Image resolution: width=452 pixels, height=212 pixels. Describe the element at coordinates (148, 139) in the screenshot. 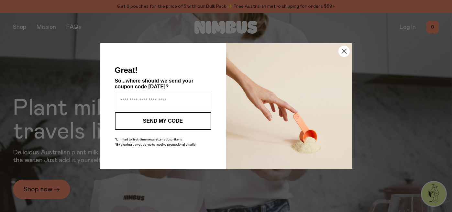

I see `span: *Limited to first-time newsletter subscribers` at that location.